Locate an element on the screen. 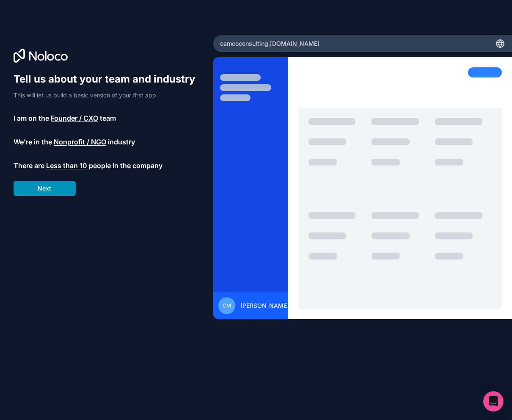 This screenshot has width=512, height=420. span: people in the company is located at coordinates (126, 166).